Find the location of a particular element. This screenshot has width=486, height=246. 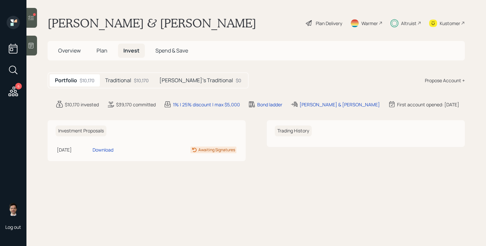

div: Plan Delivery is located at coordinates (329, 23).